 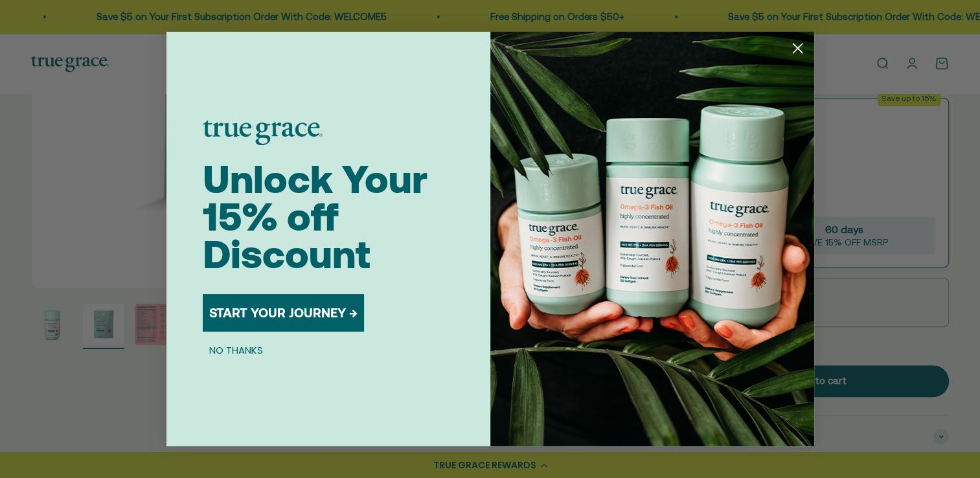 I want to click on span: Unlock Your 15% off Discount, so click(x=315, y=216).